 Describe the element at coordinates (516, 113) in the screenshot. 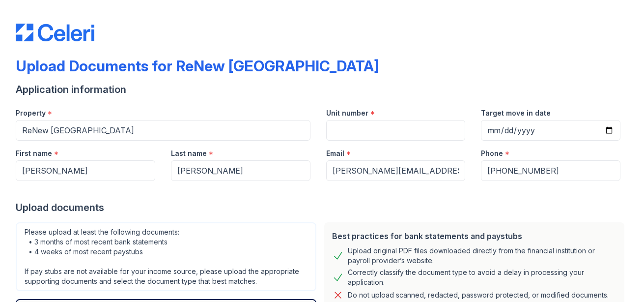

I see `label: Target move in date` at that location.